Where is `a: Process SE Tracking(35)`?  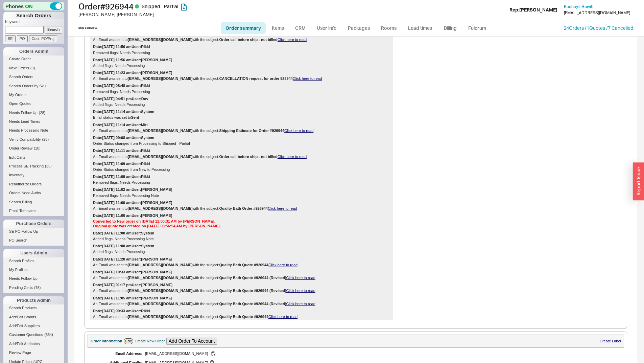
a: Process SE Tracking(35) is located at coordinates (34, 166).